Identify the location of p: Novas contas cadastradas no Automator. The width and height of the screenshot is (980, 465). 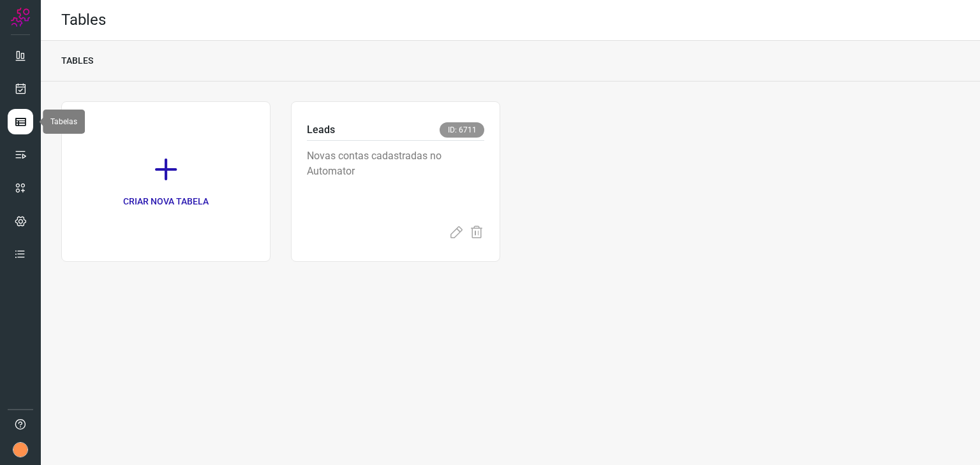
(396, 180).